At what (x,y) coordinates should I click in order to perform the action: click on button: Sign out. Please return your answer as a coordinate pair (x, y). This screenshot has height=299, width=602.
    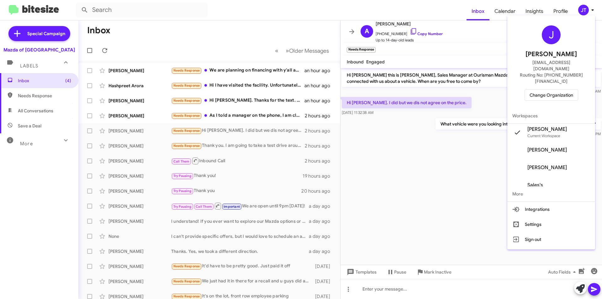
    Looking at the image, I should click on (551, 239).